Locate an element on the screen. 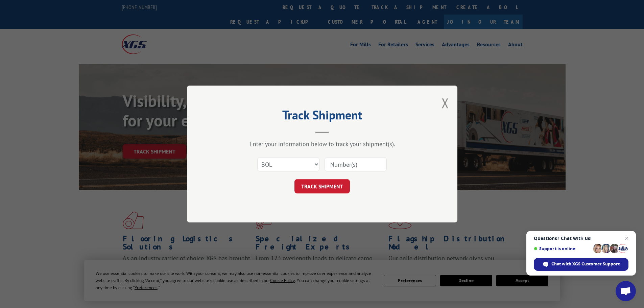 The width and height of the screenshot is (644, 308). input: Number(s) is located at coordinates (356, 164).